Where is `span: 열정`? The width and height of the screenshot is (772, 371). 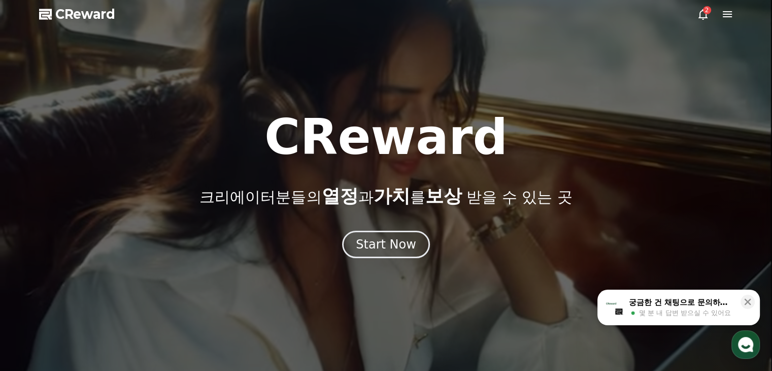 span: 열정 is located at coordinates (340, 195).